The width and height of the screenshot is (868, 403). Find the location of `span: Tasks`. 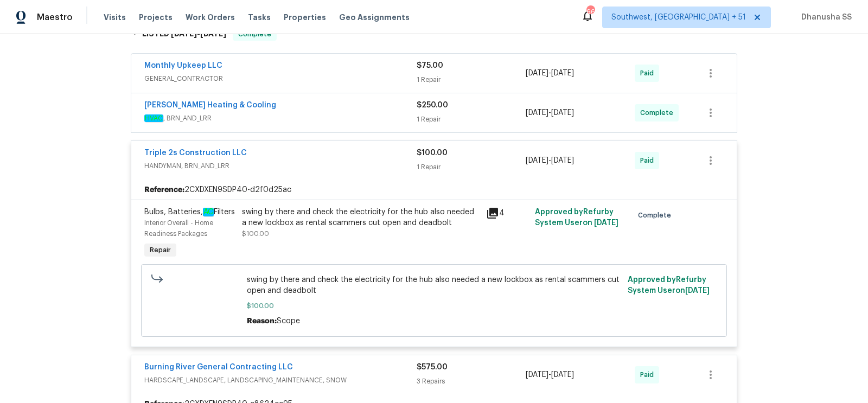

span: Tasks is located at coordinates (260, 17).